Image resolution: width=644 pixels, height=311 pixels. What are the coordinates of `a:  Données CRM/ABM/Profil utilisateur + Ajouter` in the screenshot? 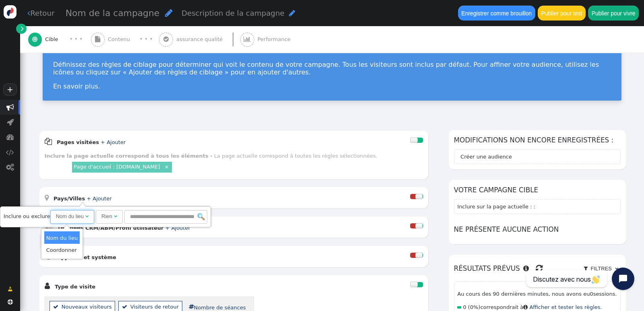 It's located at (126, 228).